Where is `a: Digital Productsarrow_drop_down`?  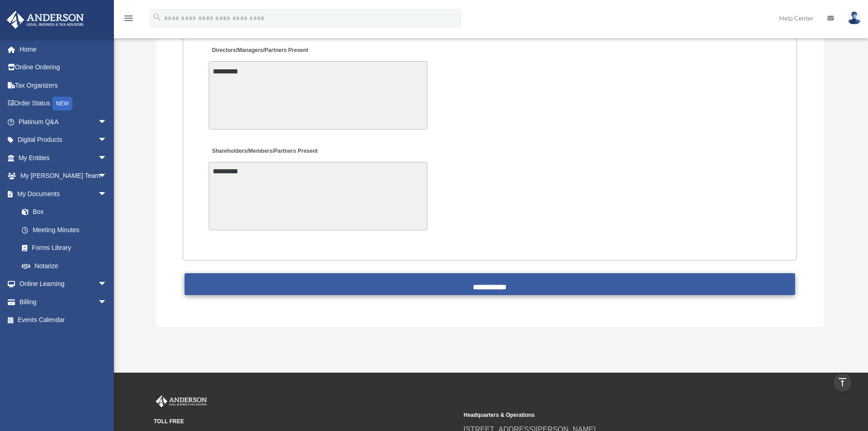
a: Digital Productsarrow_drop_down is located at coordinates (63, 140).